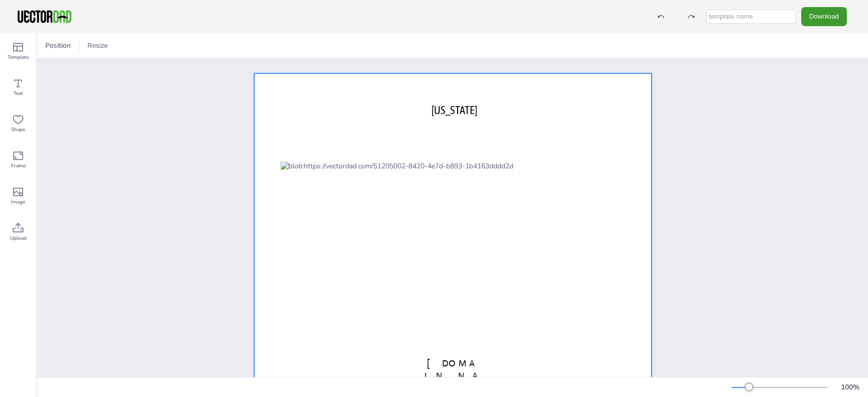 This screenshot has width=868, height=397. I want to click on span: Shape, so click(18, 130).